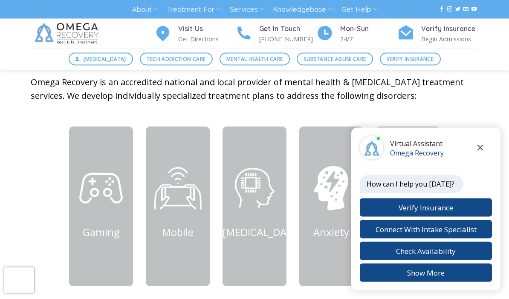 The height and width of the screenshot is (299, 509). I want to click on a: Anxiety, so click(331, 232).